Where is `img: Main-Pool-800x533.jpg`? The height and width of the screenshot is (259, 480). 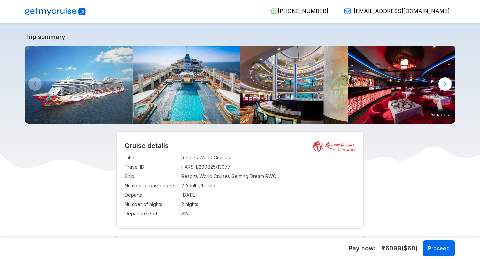 img: Main-Pool-800x533.jpg is located at coordinates (186, 85).